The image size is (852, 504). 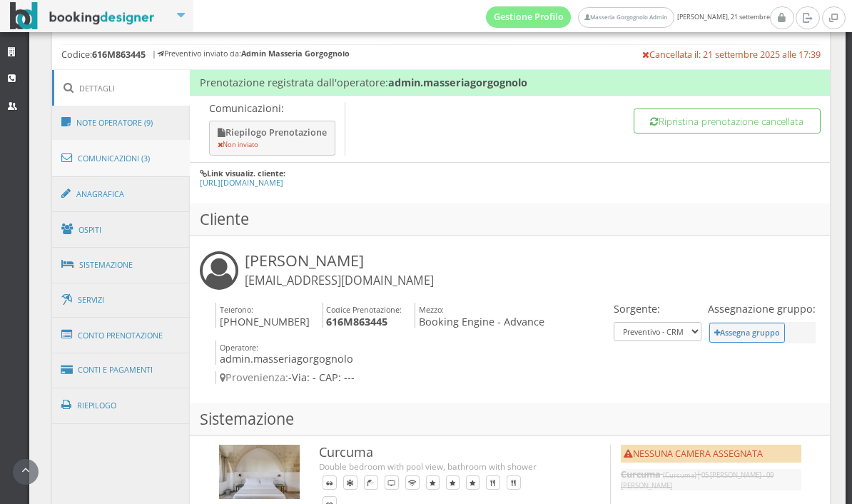 What do you see at coordinates (680, 474) in the screenshot?
I see `small: (Curcuma)` at bounding box center [680, 474].